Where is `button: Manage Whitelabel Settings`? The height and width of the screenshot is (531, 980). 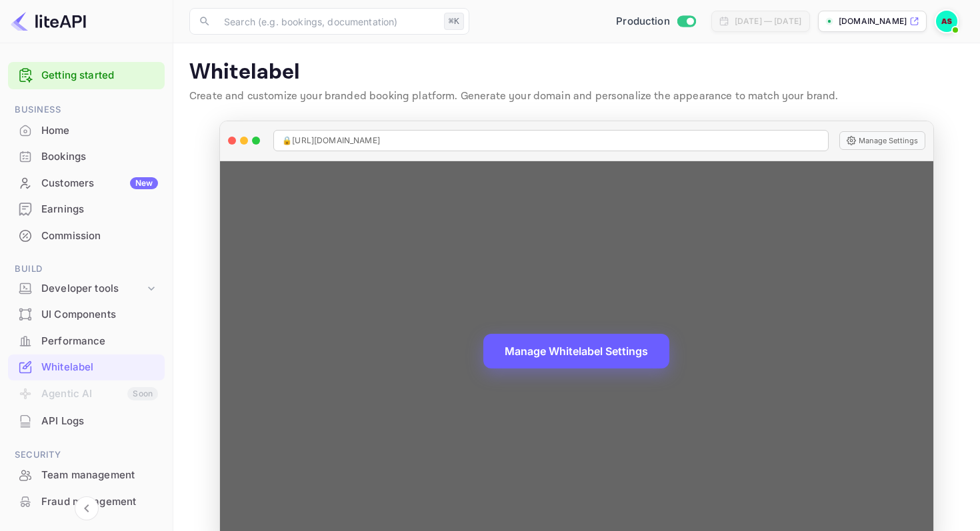 button: Manage Whitelabel Settings is located at coordinates (576, 351).